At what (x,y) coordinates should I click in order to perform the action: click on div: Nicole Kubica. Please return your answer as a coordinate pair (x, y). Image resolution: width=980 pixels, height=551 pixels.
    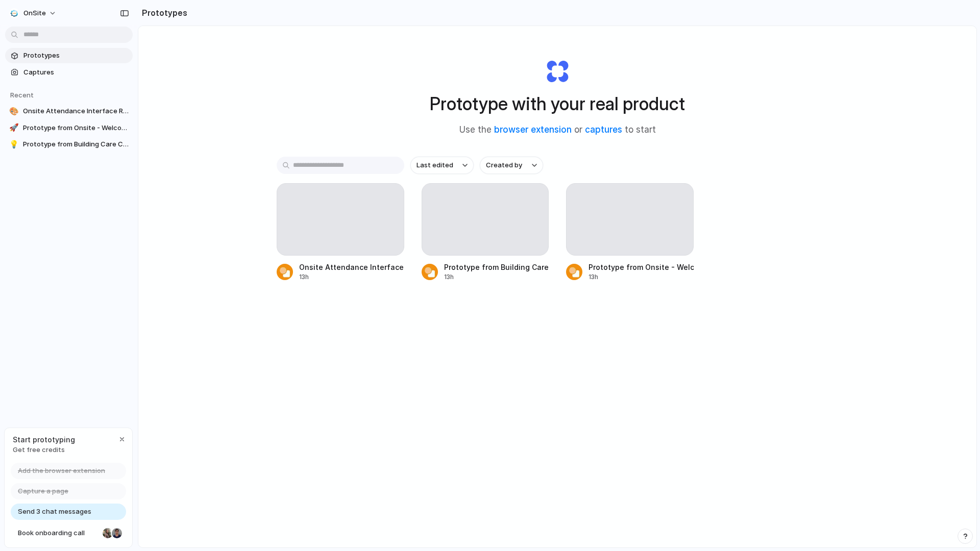
    Looking at the image, I should click on (108, 533).